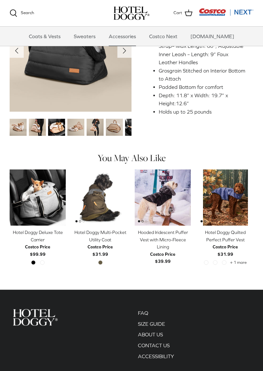 Image resolution: width=263 pixels, height=371 pixels. I want to click on a: Visit Costco Next, so click(226, 14).